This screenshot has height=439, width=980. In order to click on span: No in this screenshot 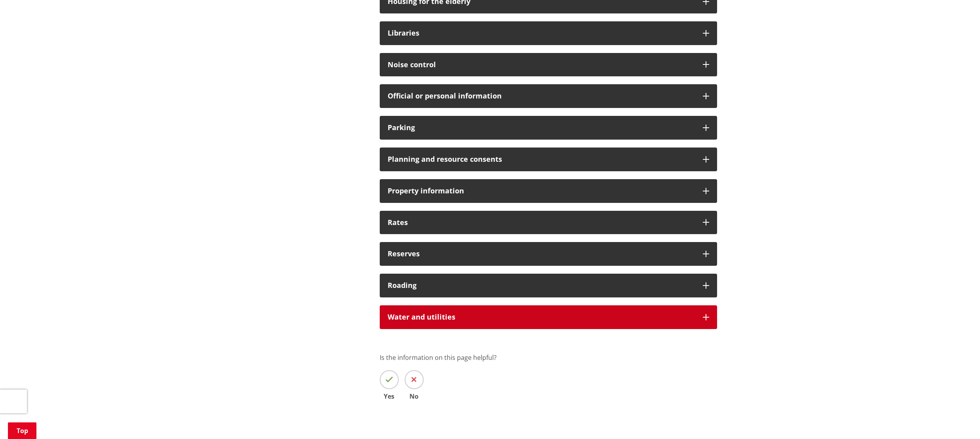, I will do `click(414, 397)`.